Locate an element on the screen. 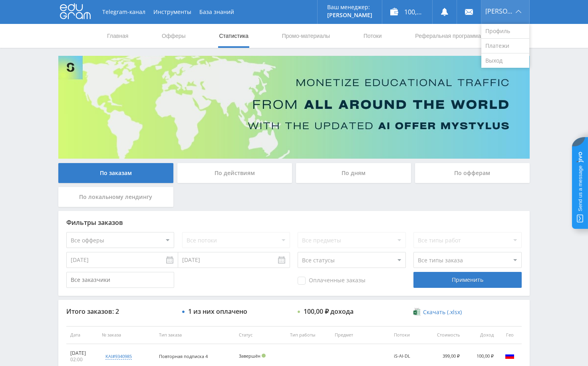 The image size is (588, 366). a: Главная is located at coordinates (117, 36).